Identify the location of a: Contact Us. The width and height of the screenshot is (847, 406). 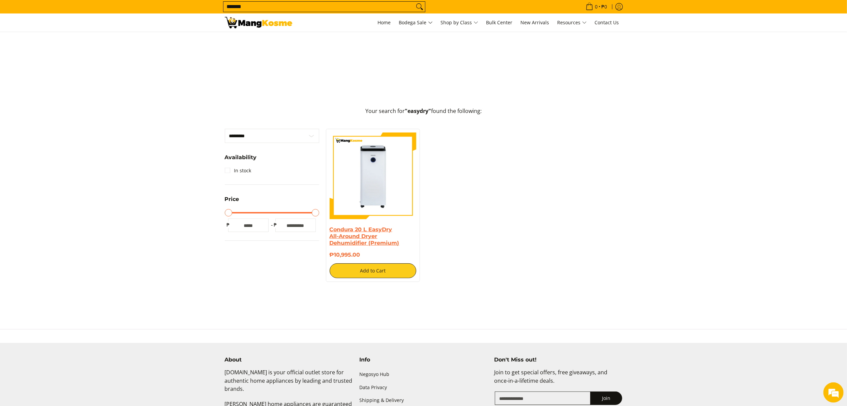
(607, 23).